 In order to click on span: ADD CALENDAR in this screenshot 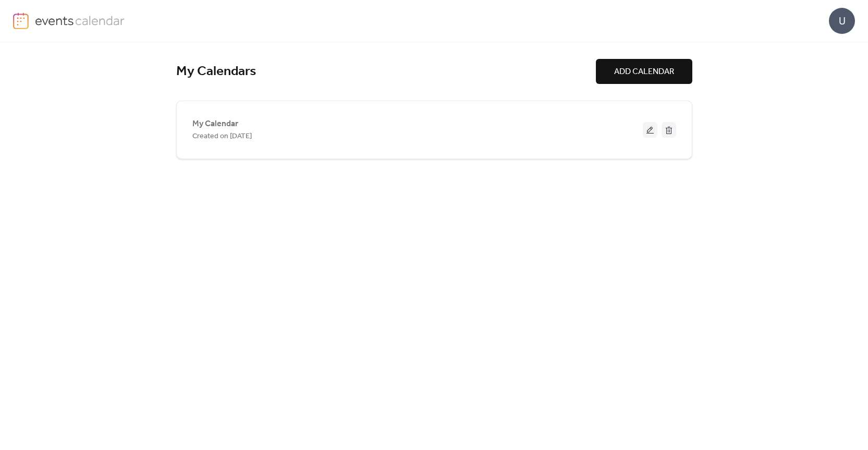, I will do `click(644, 72)`.